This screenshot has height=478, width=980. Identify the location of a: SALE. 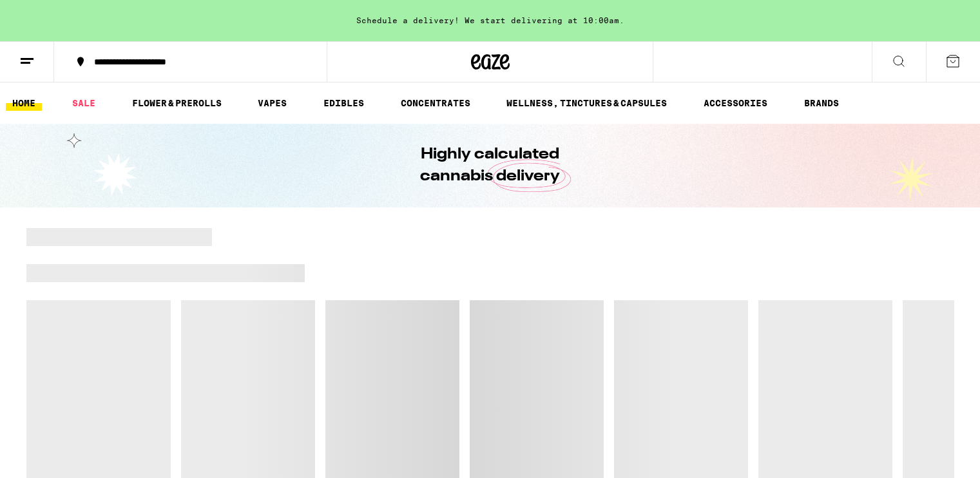
(84, 103).